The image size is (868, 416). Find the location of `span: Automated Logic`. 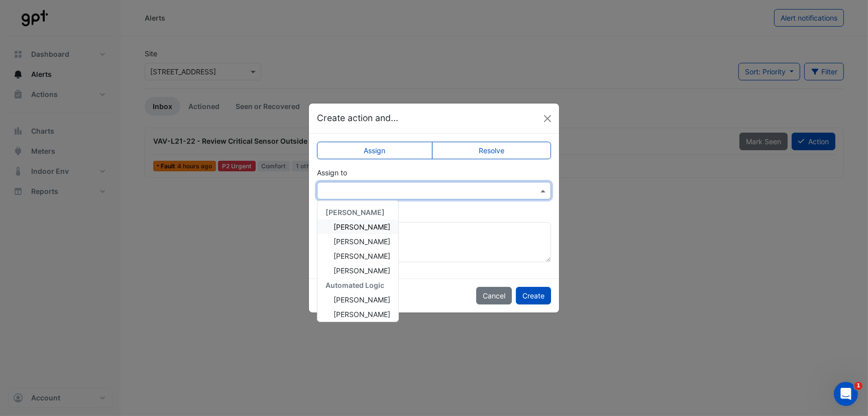

span: Automated Logic is located at coordinates (354, 285).